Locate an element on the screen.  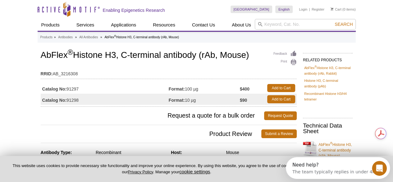
td: 91298 is located at coordinates (105, 99).